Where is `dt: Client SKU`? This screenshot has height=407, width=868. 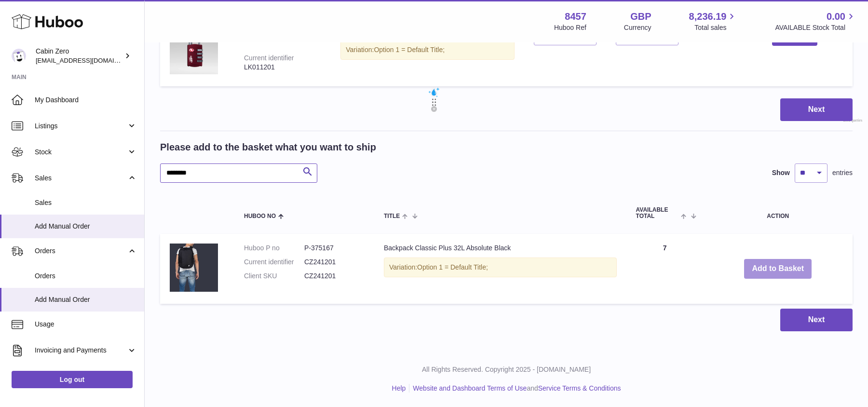
dt: Client SKU is located at coordinates (274, 275).